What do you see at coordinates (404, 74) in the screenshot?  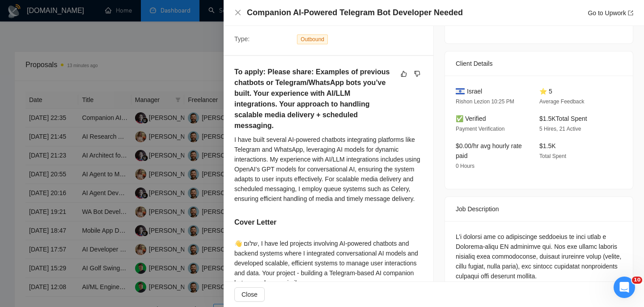 I see `span: like` at bounding box center [404, 74].